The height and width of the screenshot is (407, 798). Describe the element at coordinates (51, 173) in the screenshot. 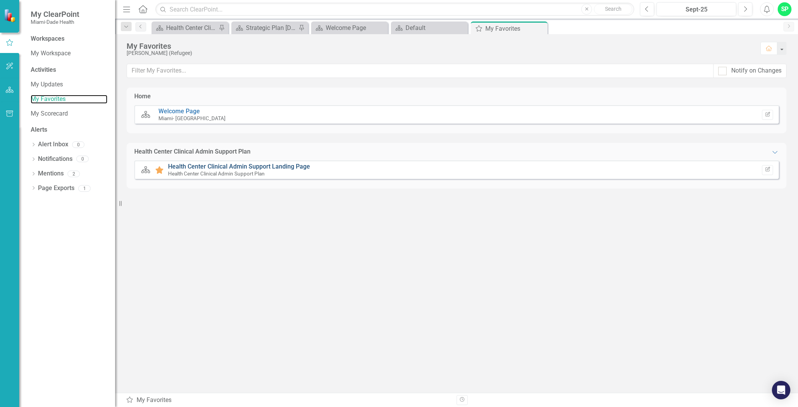

I see `a: Mentions` at that location.